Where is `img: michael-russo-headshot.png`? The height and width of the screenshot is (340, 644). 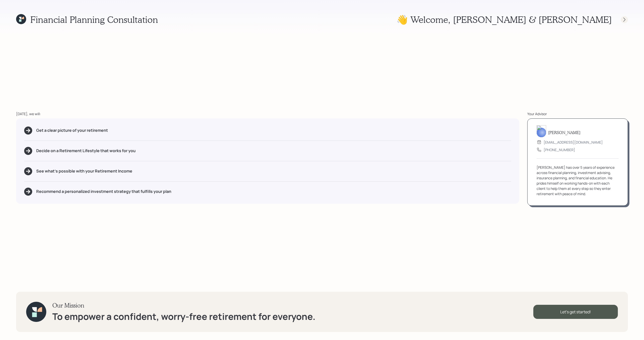 img: michael-russo-headshot.png is located at coordinates (541, 131).